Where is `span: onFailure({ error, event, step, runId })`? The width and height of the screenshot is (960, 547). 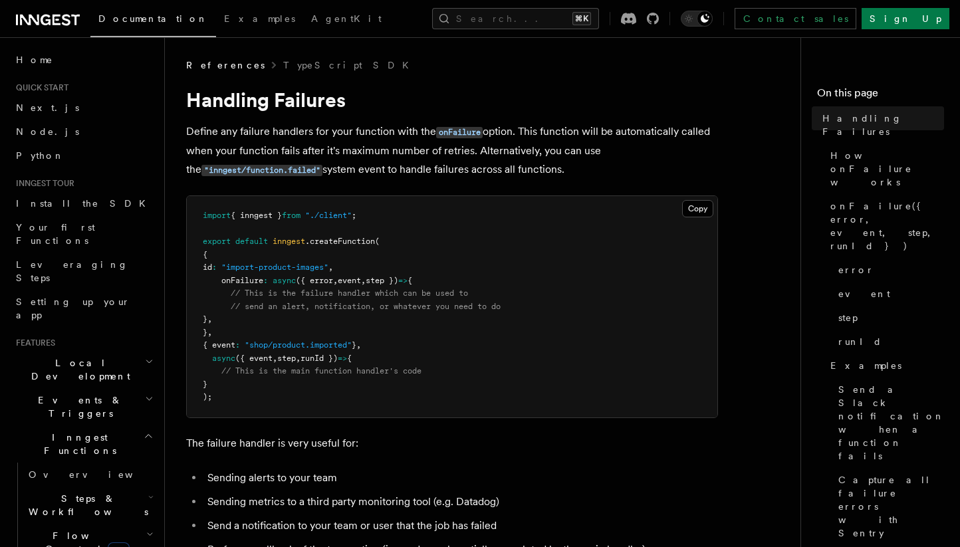 span: onFailure({ error, event, step, runId }) is located at coordinates (887, 226).